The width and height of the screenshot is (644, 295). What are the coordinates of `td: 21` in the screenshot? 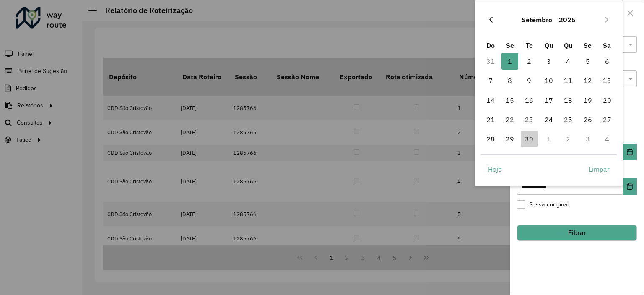 It's located at (491, 119).